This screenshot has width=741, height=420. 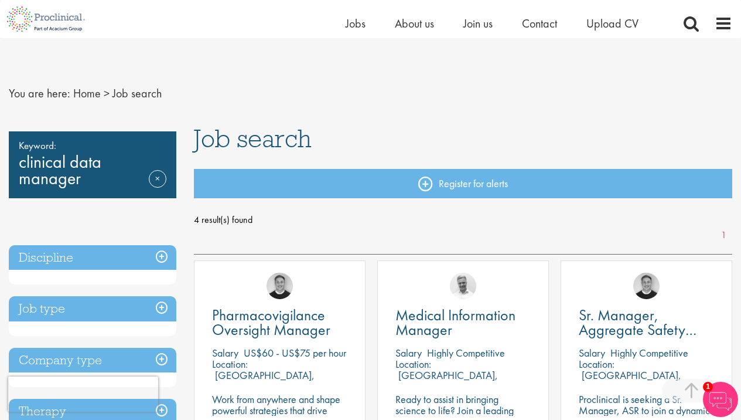 What do you see at coordinates (637, 329) in the screenshot?
I see `span: Sr. Manager, Aggregate Safety Reporting` at bounding box center [637, 329].